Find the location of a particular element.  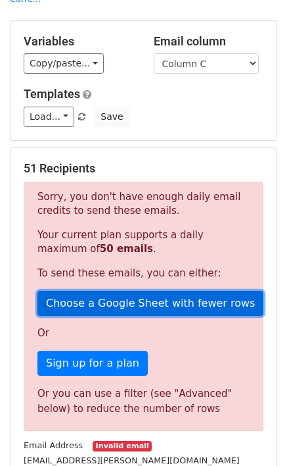

button: Save is located at coordinates (112, 116).